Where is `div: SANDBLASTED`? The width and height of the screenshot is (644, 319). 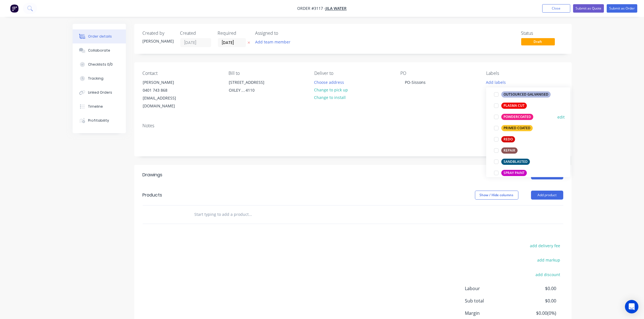 div: SANDBLASTED is located at coordinates (516, 161).